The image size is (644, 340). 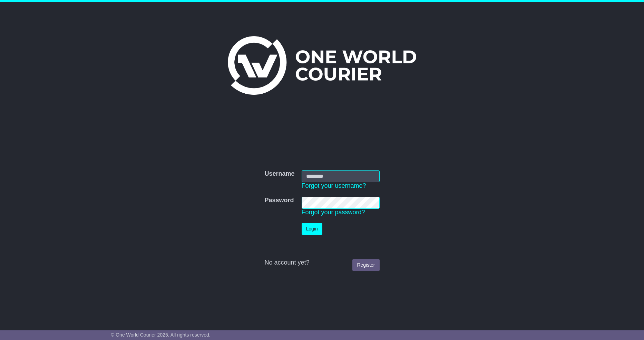 What do you see at coordinates (279, 174) in the screenshot?
I see `label: Username` at bounding box center [279, 174].